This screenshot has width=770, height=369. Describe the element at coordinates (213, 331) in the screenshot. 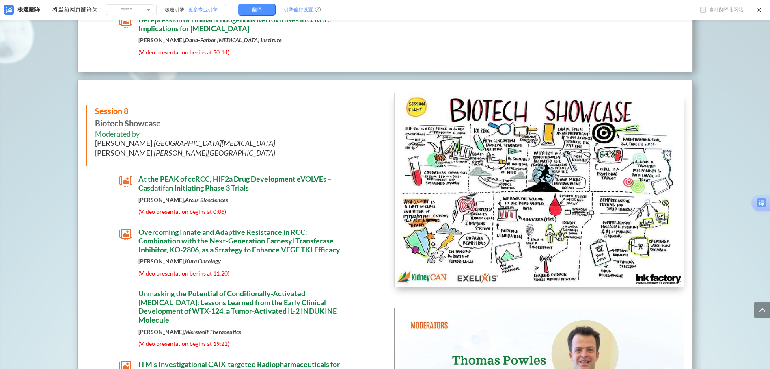

I see `em: Werewolf Therapeutics` at that location.